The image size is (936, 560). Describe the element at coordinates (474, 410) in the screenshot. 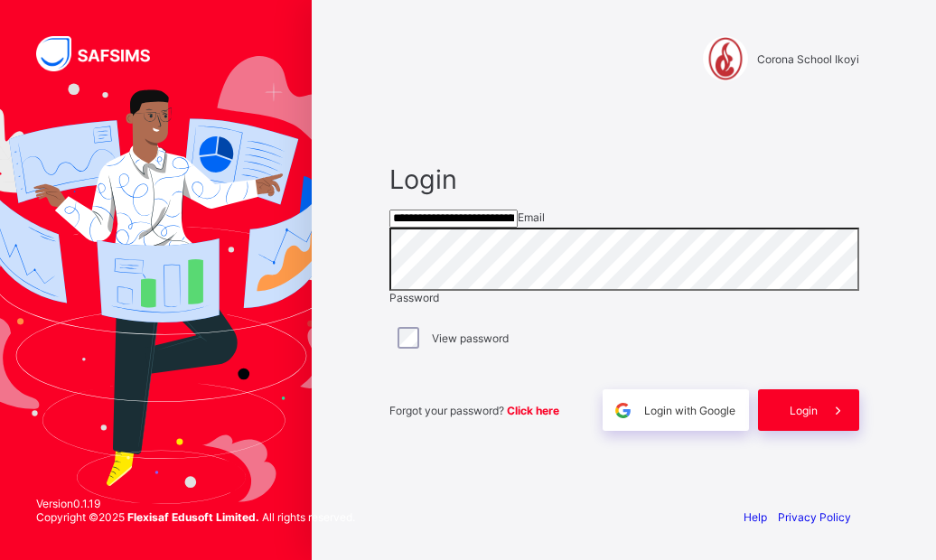

I see `span: Forgot your password?` at that location.